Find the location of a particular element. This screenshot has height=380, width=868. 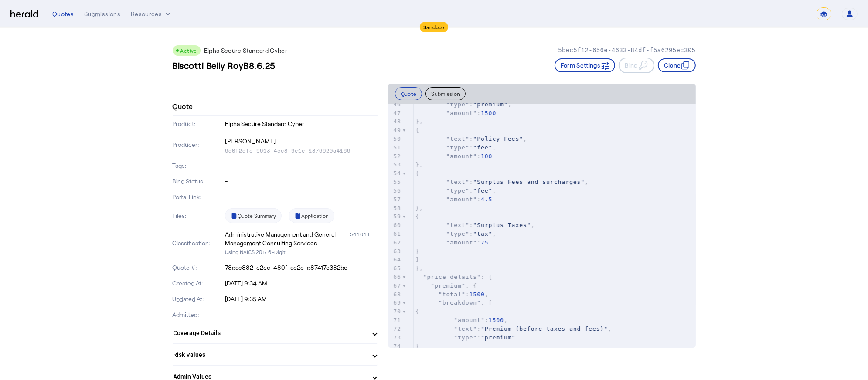

p: Elpha Secure Standard Cyber is located at coordinates (245, 50).